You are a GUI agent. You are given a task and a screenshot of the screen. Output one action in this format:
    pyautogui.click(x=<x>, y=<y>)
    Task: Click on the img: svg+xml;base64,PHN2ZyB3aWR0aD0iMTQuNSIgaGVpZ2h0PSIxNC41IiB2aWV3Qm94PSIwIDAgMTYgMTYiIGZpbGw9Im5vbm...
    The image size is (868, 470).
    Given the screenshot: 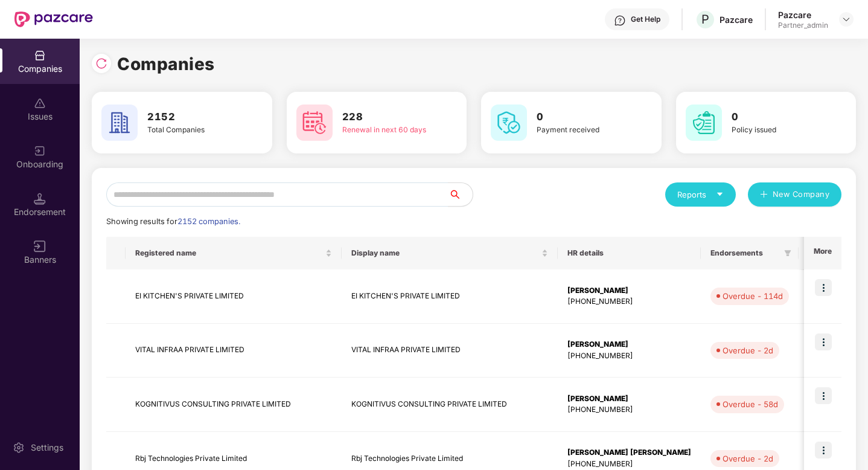 What is the action you would take?
    pyautogui.click(x=39, y=198)
    